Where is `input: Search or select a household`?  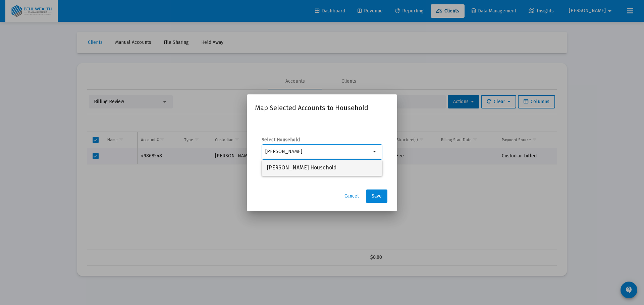
input: Search or select a household is located at coordinates (318, 152).